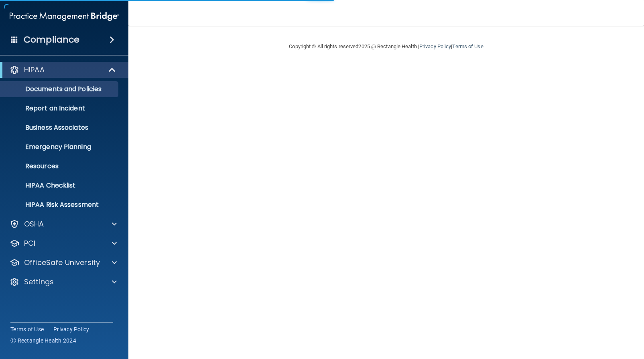  Describe the element at coordinates (60, 205) in the screenshot. I see `p: HIPAA Risk Assessment` at that location.